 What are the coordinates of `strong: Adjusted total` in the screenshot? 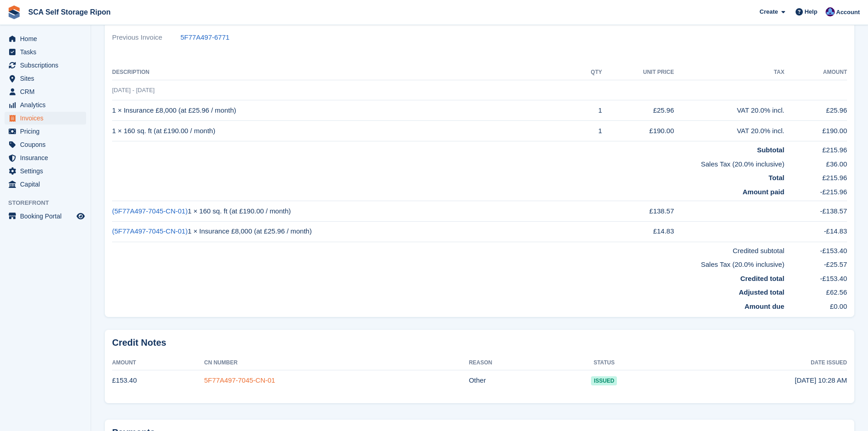 It's located at (761, 292).